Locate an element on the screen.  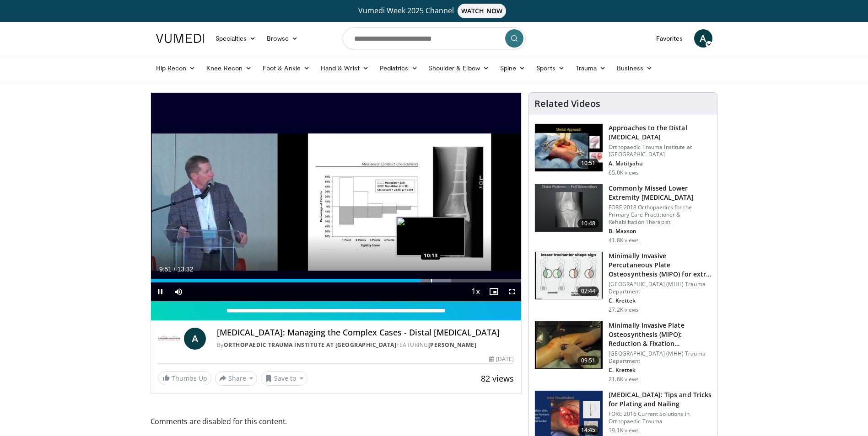
button: Playback Rate is located at coordinates (476, 291).